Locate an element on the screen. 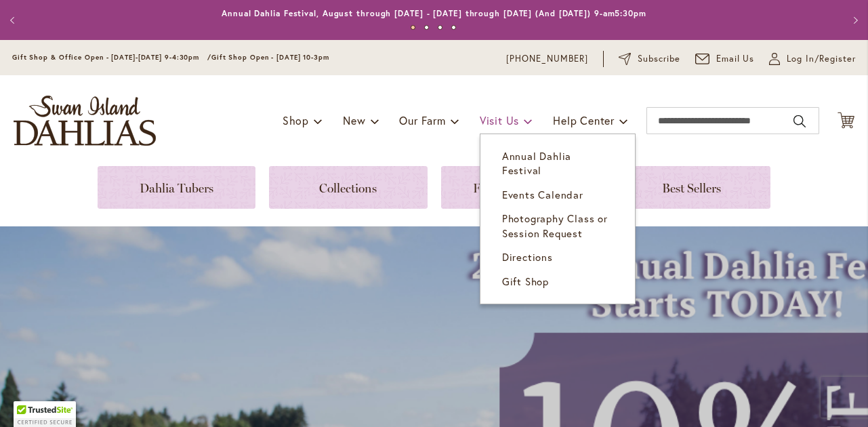  span: Visit Us is located at coordinates (500, 120).